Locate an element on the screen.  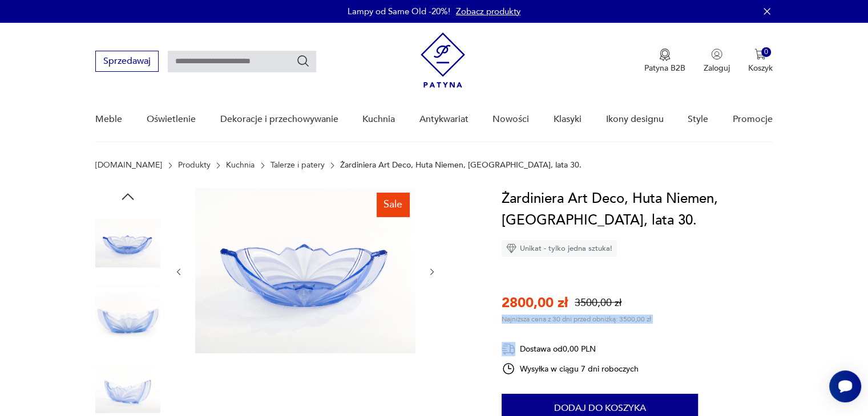
p: Lampy od Same Old -20%! is located at coordinates (399, 12).